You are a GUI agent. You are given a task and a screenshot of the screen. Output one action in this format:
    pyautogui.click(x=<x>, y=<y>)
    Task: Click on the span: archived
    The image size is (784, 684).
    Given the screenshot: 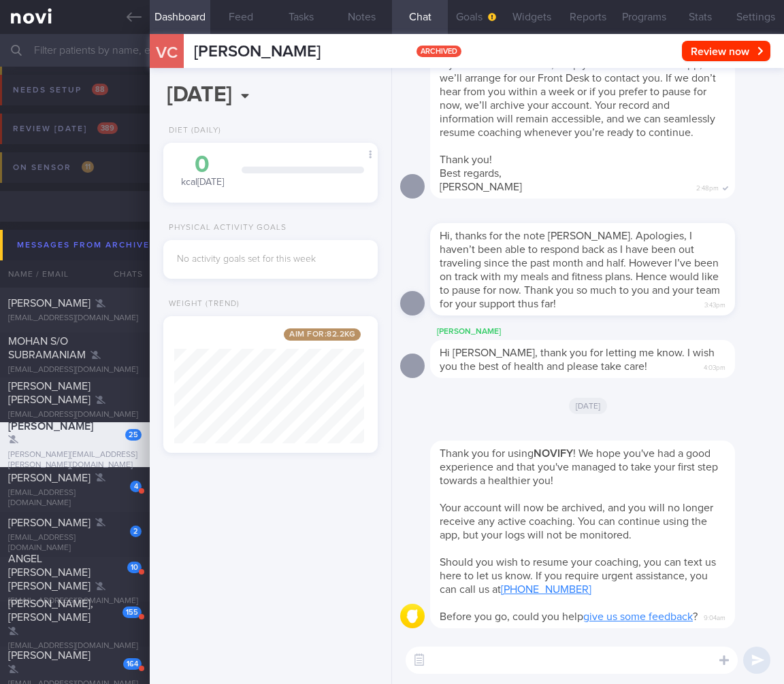 What is the action you would take?
    pyautogui.click(x=438, y=51)
    